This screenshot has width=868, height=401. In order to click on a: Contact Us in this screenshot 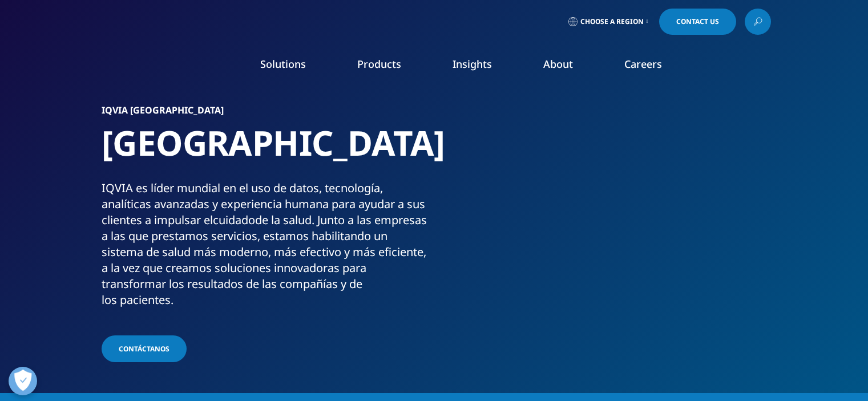, I will do `click(697, 22)`.